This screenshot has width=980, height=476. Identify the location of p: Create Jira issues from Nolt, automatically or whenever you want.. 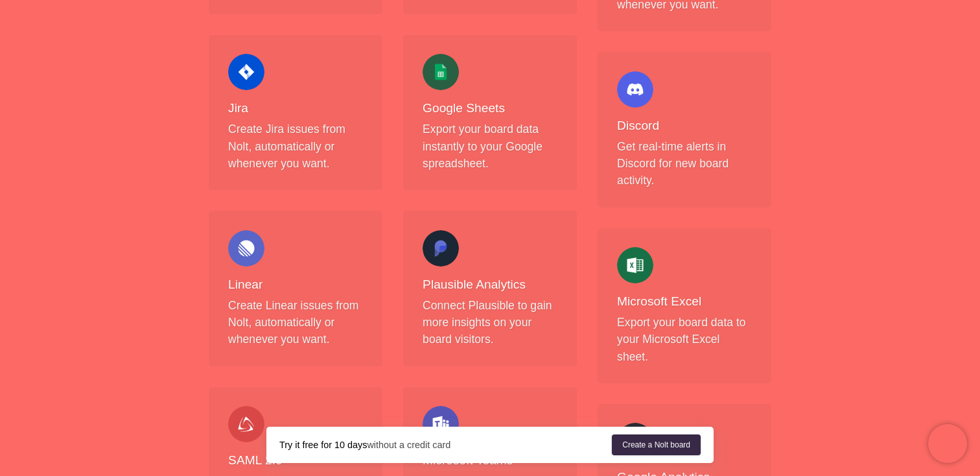
(296, 146).